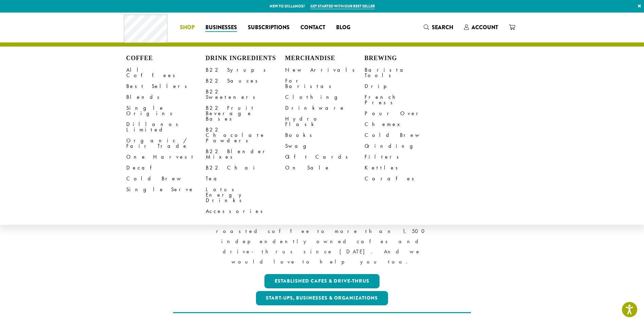 Image resolution: width=644 pixels, height=324 pixels. I want to click on a: For Baristas, so click(325, 84).